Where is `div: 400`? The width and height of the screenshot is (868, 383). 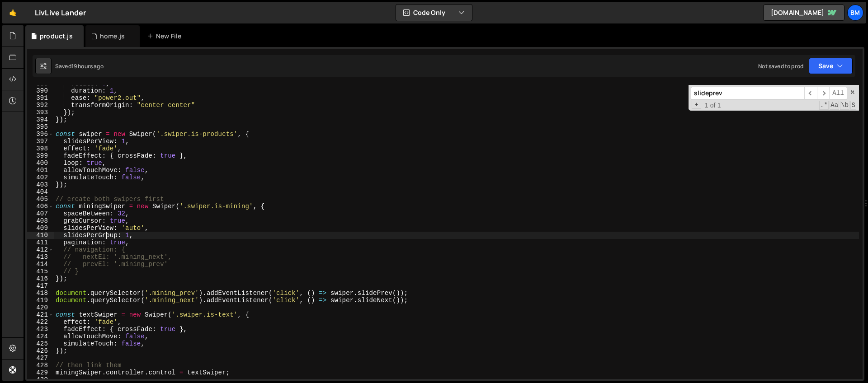
div: 400 is located at coordinates (40, 163).